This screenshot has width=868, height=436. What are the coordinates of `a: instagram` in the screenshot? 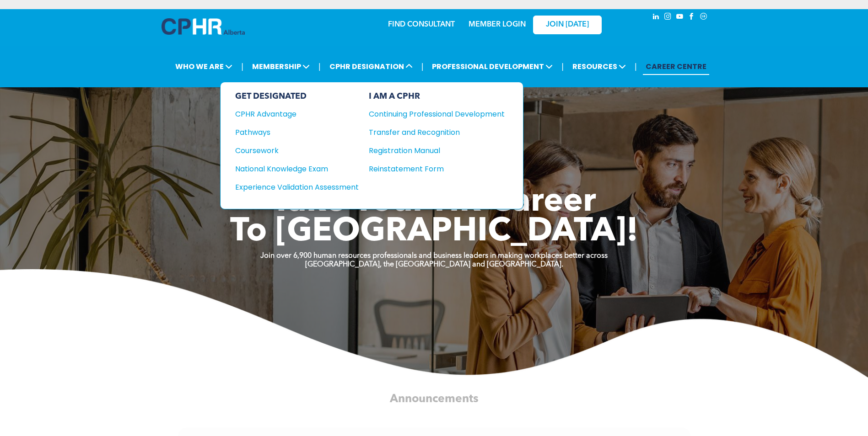 It's located at (668, 17).